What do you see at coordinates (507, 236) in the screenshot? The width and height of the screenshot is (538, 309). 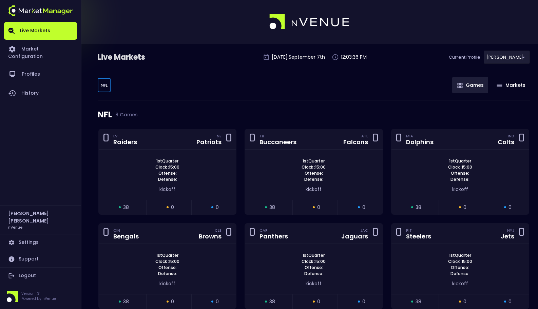 I see `div: Jets` at bounding box center [507, 236].